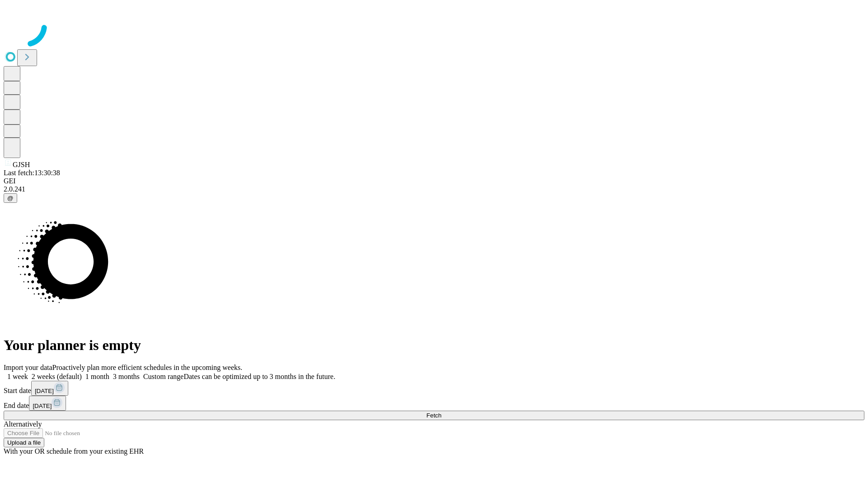 Image resolution: width=868 pixels, height=489 pixels. I want to click on span: 1 month, so click(97, 376).